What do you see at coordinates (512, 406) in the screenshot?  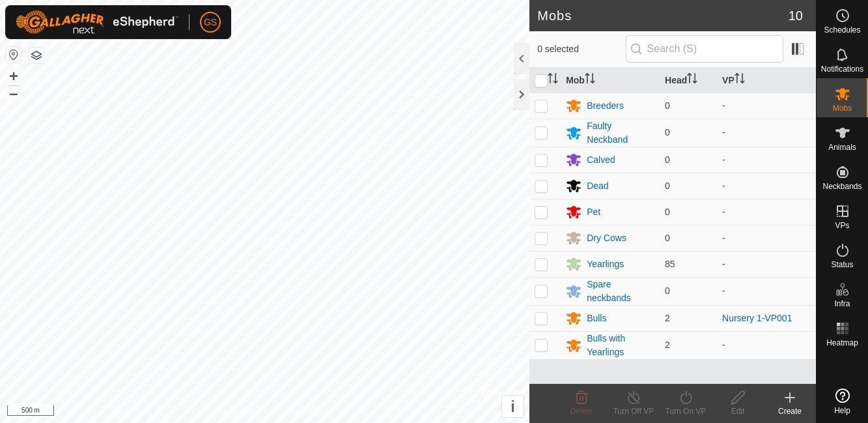 I see `span: i` at bounding box center [512, 406].